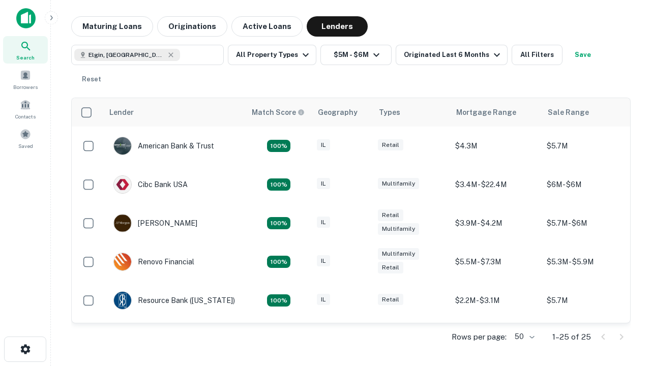 This screenshot has height=366, width=651. What do you see at coordinates (356, 55) in the screenshot?
I see `button: $5M - $6M` at bounding box center [356, 55].